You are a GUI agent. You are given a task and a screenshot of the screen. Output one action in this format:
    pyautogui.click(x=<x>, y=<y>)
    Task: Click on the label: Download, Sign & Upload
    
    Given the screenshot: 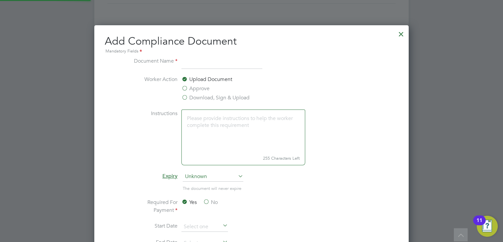 What is the action you would take?
    pyautogui.click(x=216, y=98)
    